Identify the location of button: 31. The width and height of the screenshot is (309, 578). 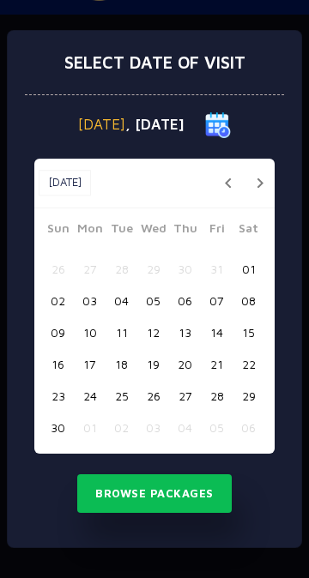
(216, 268).